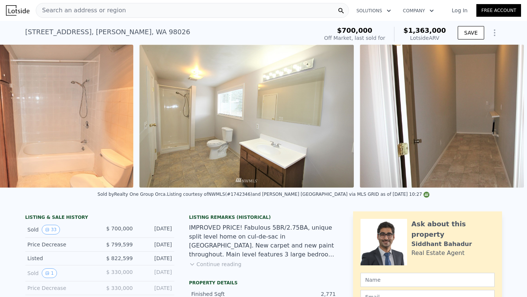  Describe the element at coordinates (453, 229) in the screenshot. I see `div: Ask about this property` at that location.